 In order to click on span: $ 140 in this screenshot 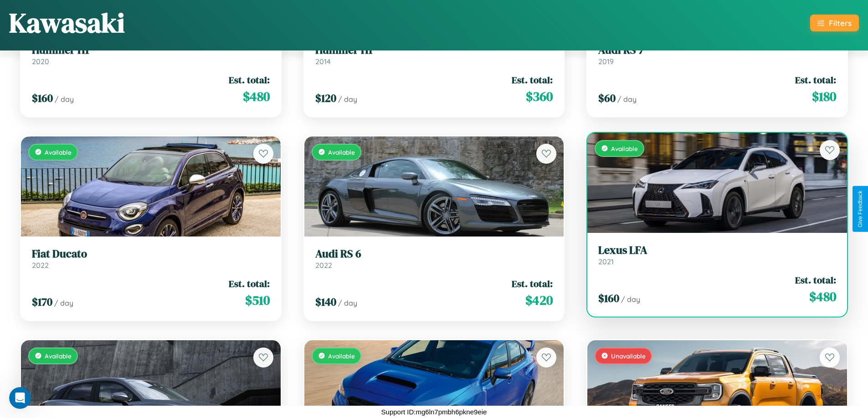, I will do `click(326, 302)`.